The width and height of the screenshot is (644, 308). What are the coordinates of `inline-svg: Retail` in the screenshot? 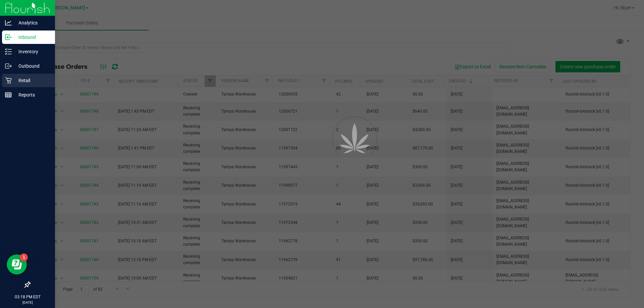 It's located at (8, 80).